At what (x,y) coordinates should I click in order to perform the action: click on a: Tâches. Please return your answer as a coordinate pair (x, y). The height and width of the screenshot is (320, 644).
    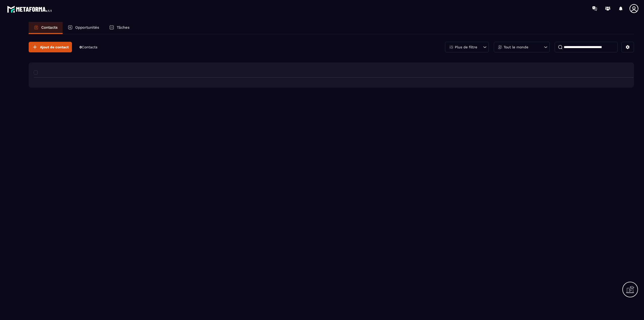
    Looking at the image, I should click on (119, 28).